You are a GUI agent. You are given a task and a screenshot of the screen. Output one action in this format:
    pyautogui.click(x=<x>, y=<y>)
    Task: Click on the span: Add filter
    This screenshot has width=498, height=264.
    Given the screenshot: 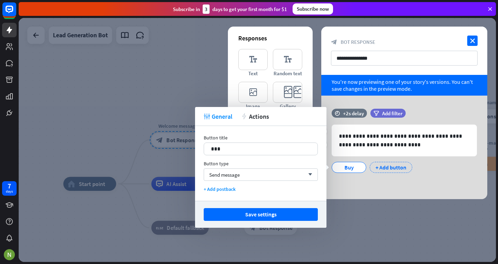 What is the action you would take?
    pyautogui.click(x=392, y=113)
    